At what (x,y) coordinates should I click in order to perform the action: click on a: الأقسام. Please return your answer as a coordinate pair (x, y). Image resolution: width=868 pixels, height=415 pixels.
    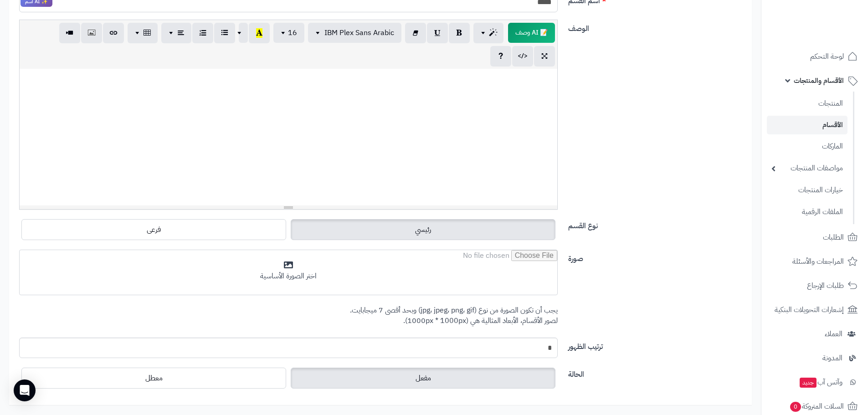
    Looking at the image, I should click on (807, 125).